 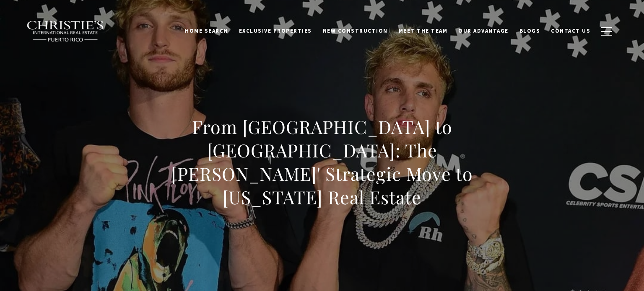 I want to click on img: Christie's International Real Estate black text logo, so click(x=65, y=32).